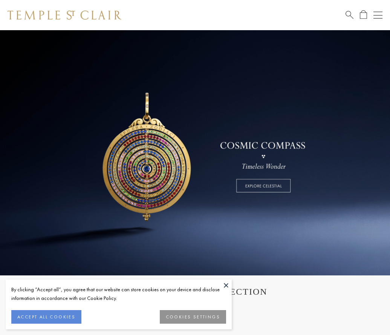 This screenshot has width=390, height=335. Describe the element at coordinates (364, 15) in the screenshot. I see `a: Open Shopping Bag` at that location.